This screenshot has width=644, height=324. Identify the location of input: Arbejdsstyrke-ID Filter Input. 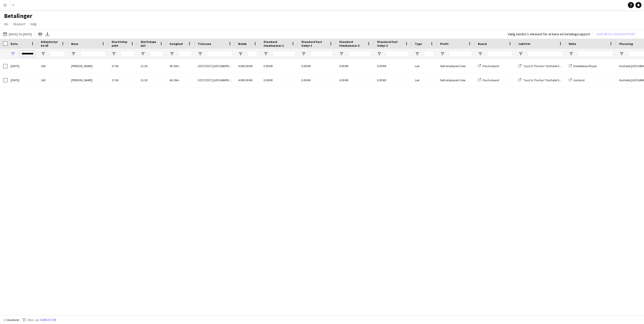
(57, 54).